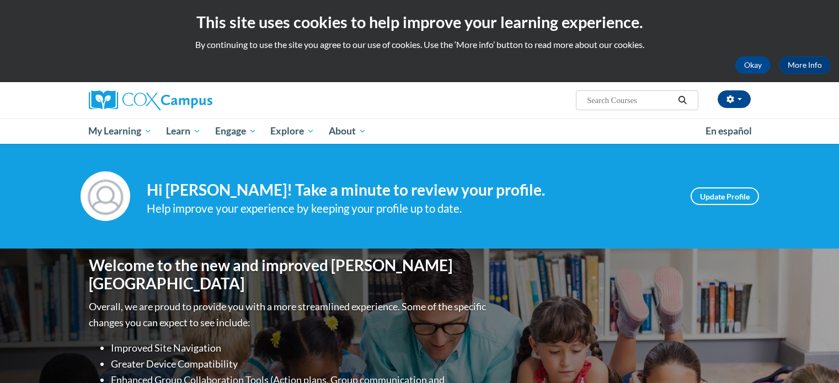 Image resolution: width=839 pixels, height=383 pixels. I want to click on a: Cox Campus, so click(194, 100).